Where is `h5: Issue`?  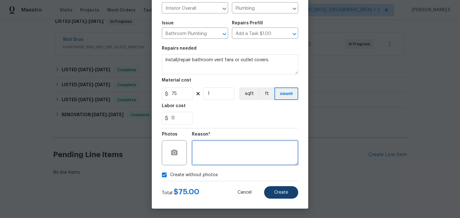
h5: Issue is located at coordinates (168, 23).